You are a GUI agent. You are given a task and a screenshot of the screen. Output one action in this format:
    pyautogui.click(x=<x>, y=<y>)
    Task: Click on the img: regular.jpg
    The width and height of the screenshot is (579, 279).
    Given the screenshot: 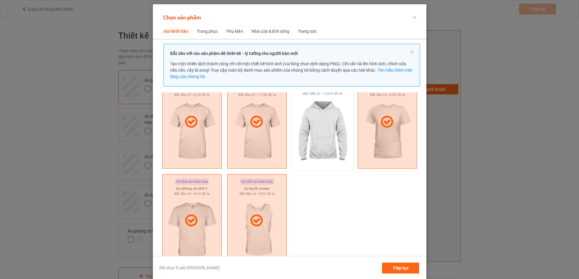 What is the action you would take?
    pyautogui.click(x=322, y=132)
    